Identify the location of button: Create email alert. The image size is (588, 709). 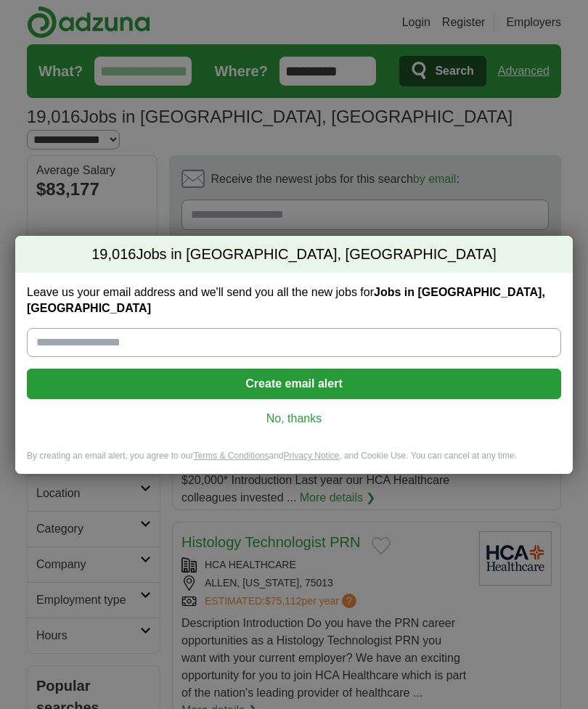
(294, 384).